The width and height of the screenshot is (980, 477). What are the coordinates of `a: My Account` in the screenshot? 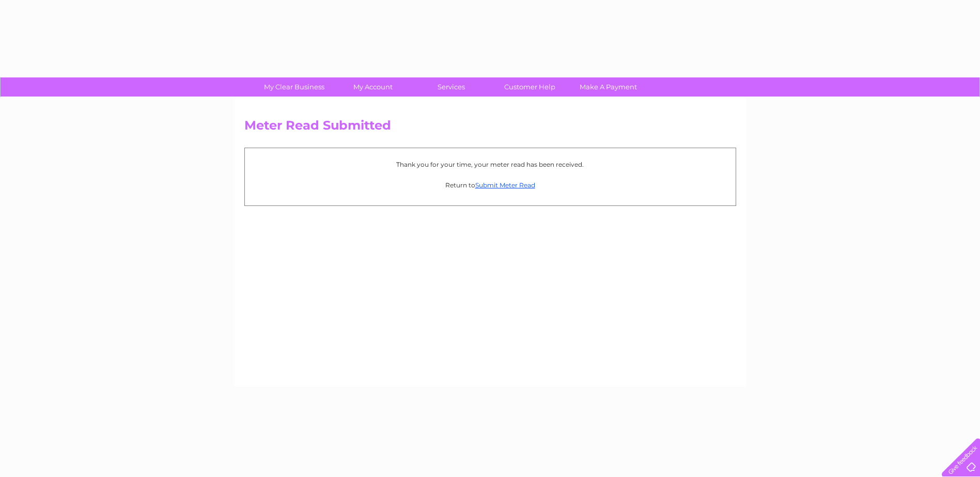 It's located at (373, 87).